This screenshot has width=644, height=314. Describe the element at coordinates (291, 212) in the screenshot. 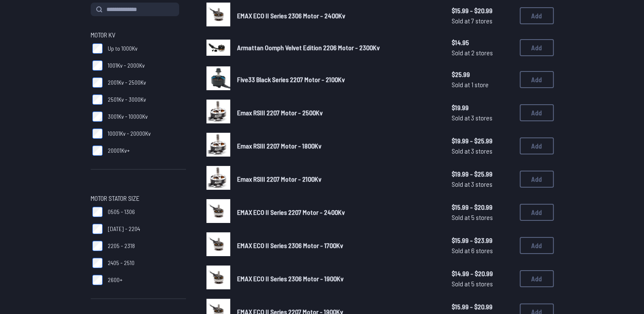

I see `span: EMAX ECO II Series 2207 Motor - 2400Kv` at that location.